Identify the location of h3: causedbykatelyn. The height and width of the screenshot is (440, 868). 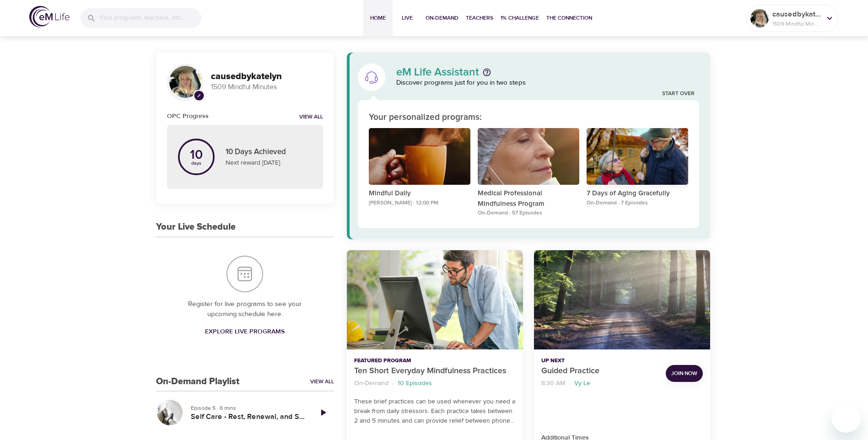
(267, 76).